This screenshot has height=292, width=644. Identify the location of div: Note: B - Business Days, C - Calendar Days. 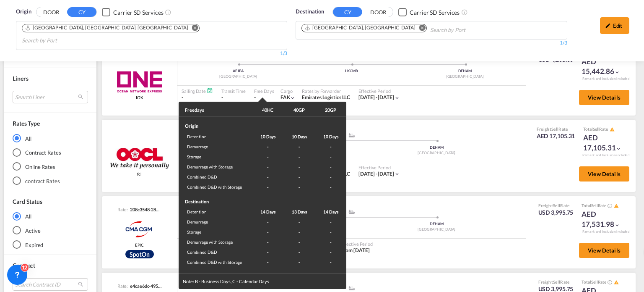
(262, 281).